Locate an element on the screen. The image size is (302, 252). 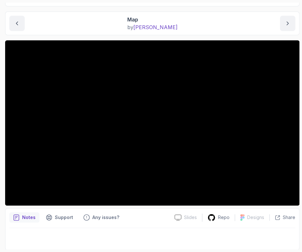
a: Repo is located at coordinates (218, 218).